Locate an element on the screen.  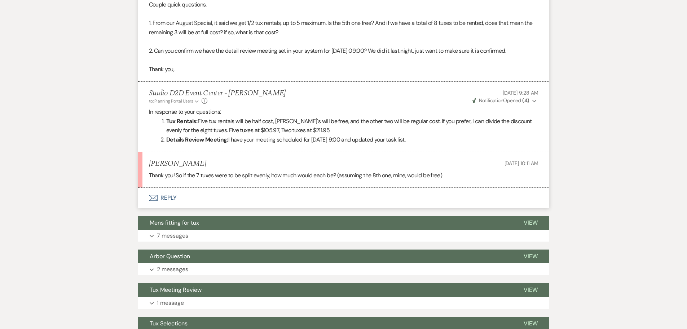
span: Mens fitting for tux is located at coordinates (174, 222).